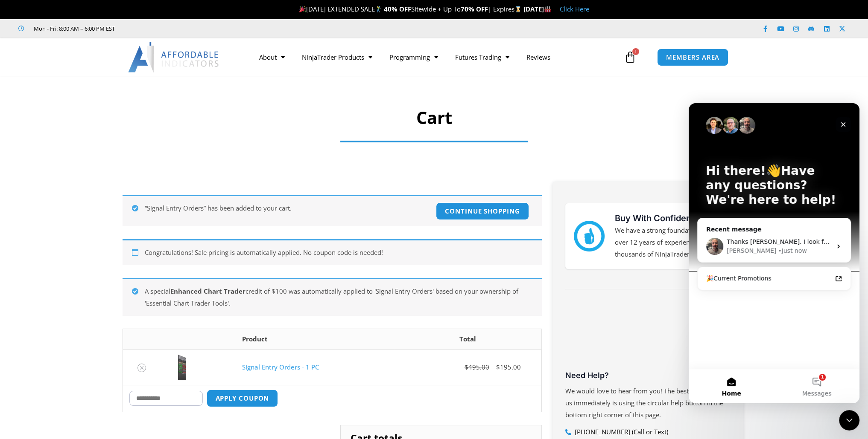  I want to click on p: We have a strong foundation with over 12 years of experience serving thousands of NinjaTrader users., so click(668, 243).